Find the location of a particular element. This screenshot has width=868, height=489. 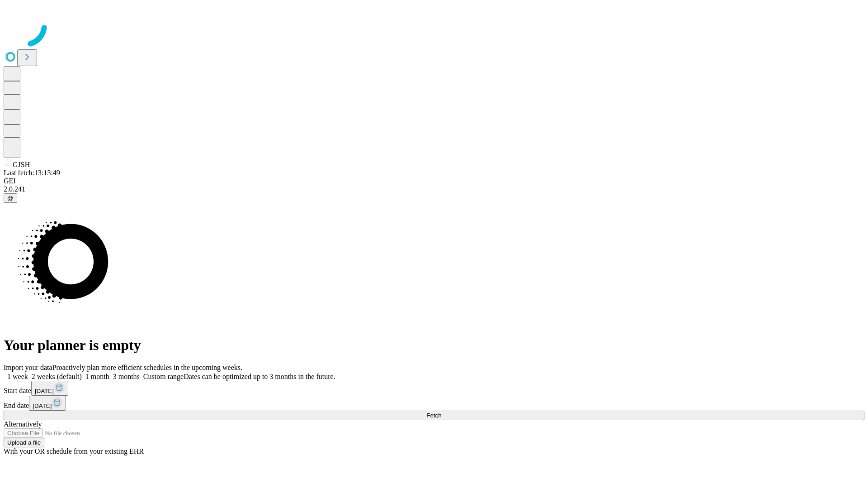

div: End date is located at coordinates (434, 403).